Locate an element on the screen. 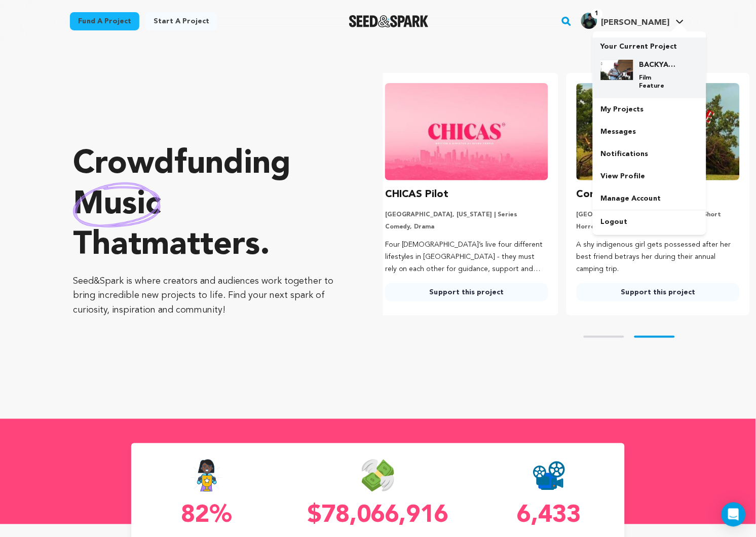  img: d6df2fdec47a29e0.jpg is located at coordinates (617, 70).